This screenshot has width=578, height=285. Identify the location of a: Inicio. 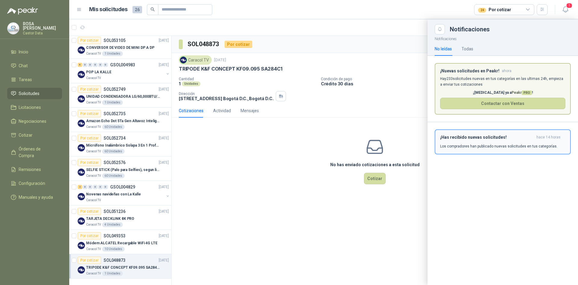
(35, 52).